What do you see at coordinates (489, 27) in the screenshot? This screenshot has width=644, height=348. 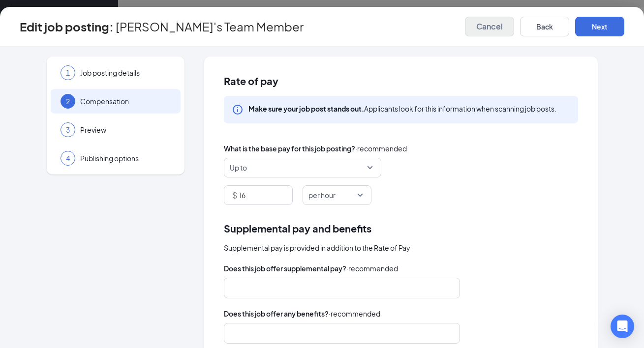 I see `button: Cancel` at bounding box center [489, 27].